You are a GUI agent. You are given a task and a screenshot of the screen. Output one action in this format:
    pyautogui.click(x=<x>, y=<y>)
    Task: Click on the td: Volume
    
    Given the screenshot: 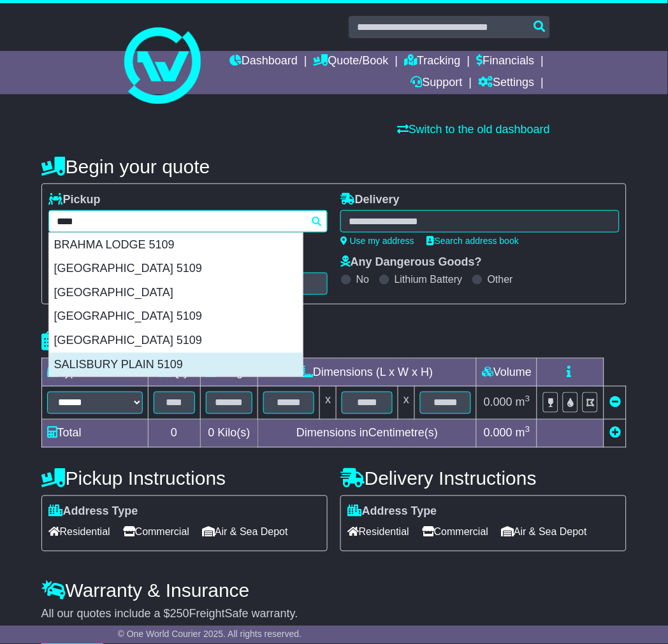 What is the action you would take?
    pyautogui.click(x=506, y=372)
    